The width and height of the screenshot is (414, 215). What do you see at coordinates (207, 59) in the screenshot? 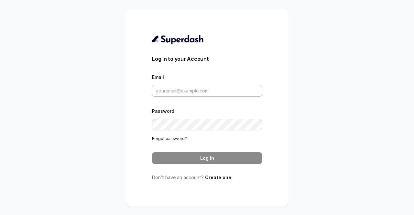
I see `h3: Log In to your Account` at bounding box center [207, 59].